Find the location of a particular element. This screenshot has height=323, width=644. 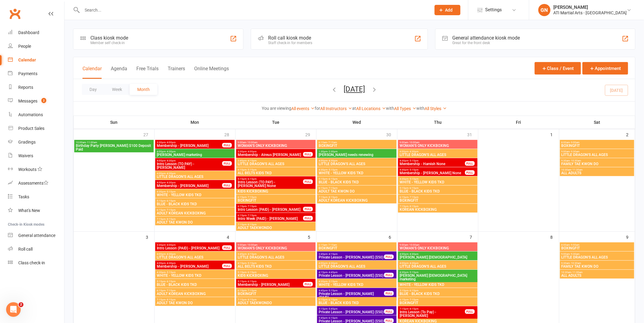

span: 10:30am is located at coordinates (597, 170).